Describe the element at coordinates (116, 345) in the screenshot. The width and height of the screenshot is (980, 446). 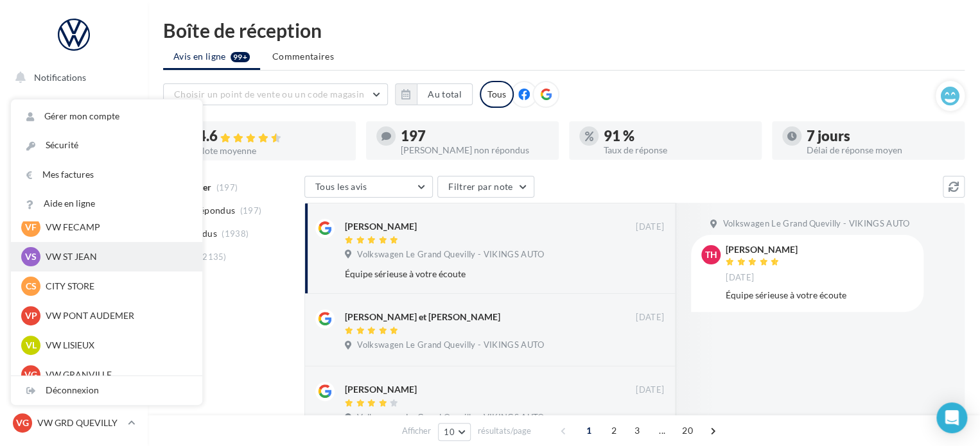
I see `p: VW LISIEUX` at that location.